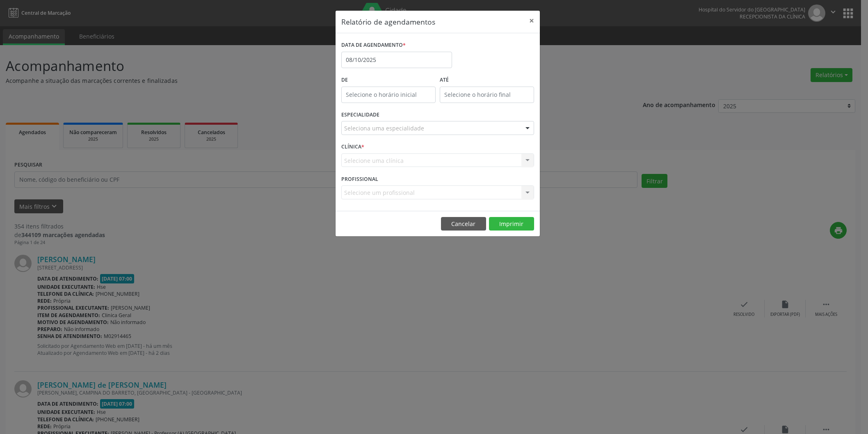 This screenshot has width=868, height=434. Describe the element at coordinates (463, 224) in the screenshot. I see `button: Cancelar` at that location.